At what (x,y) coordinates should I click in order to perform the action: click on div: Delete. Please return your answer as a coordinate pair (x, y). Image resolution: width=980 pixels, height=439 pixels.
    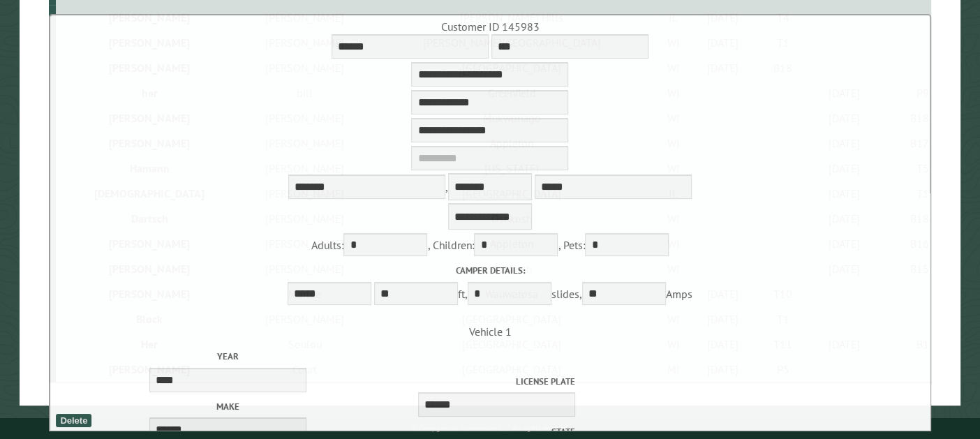
    Looking at the image, I should click on (73, 420).